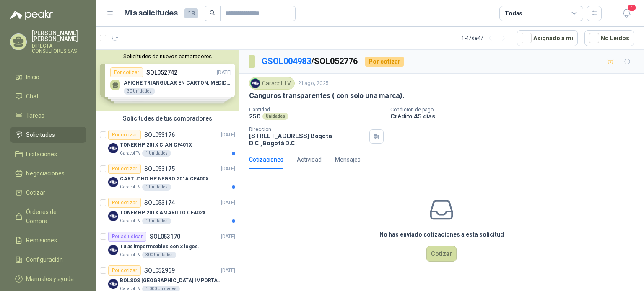 The width and height of the screenshot is (644, 291). Describe the element at coordinates (160, 203) in the screenshot. I see `p: SOL053174` at that location.